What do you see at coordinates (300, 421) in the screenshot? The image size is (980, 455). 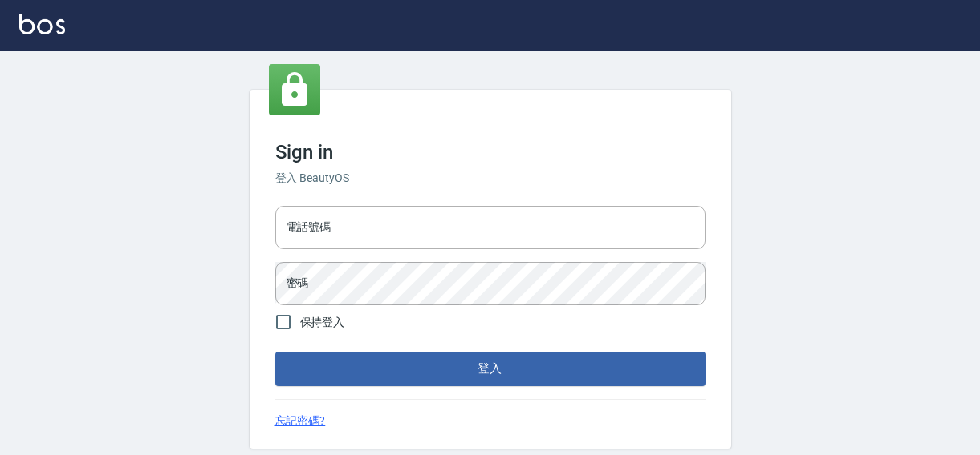 I see `a: 忘記密碼?` at bounding box center [300, 421].